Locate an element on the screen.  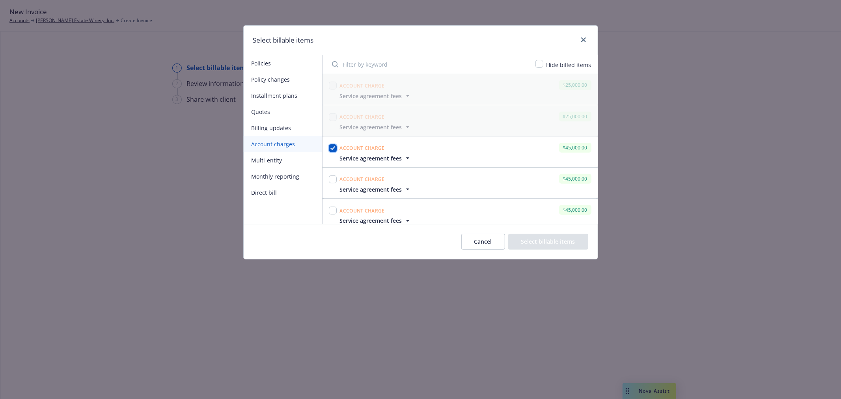
button: Multi-entity is located at coordinates (283, 160).